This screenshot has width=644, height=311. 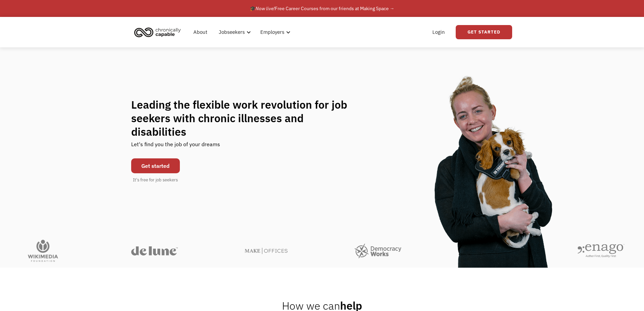 I want to click on a: Get Started, so click(x=484, y=32).